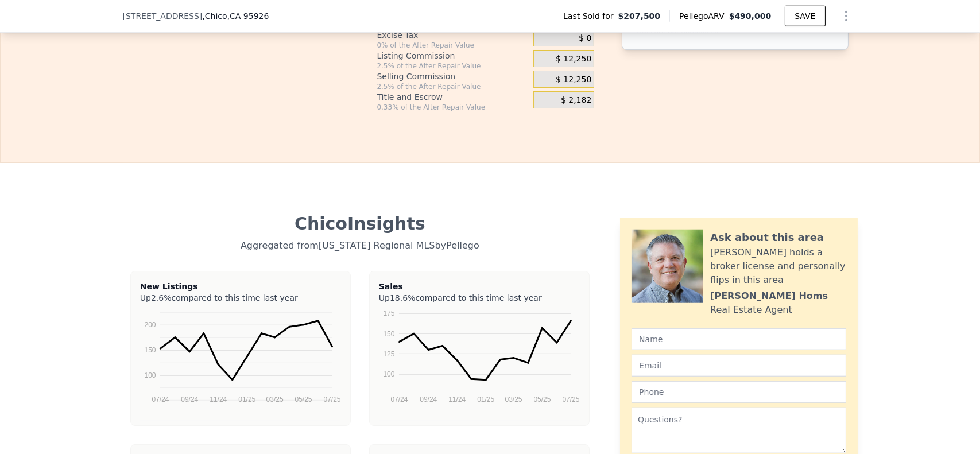 This screenshot has height=454, width=980. What do you see at coordinates (452, 56) in the screenshot?
I see `div: Listing Commission` at bounding box center [452, 56].